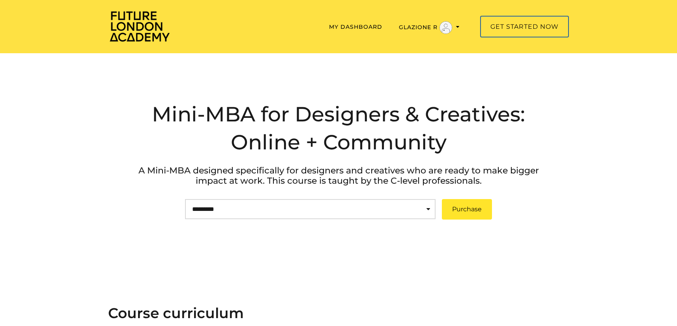  Describe the element at coordinates (467, 209) in the screenshot. I see `a: Purchase` at that location.